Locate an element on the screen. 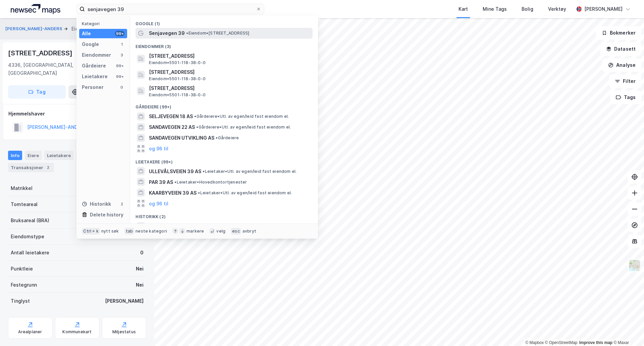 The height and width of the screenshot is (346, 644). div: Google is located at coordinates (90, 44).